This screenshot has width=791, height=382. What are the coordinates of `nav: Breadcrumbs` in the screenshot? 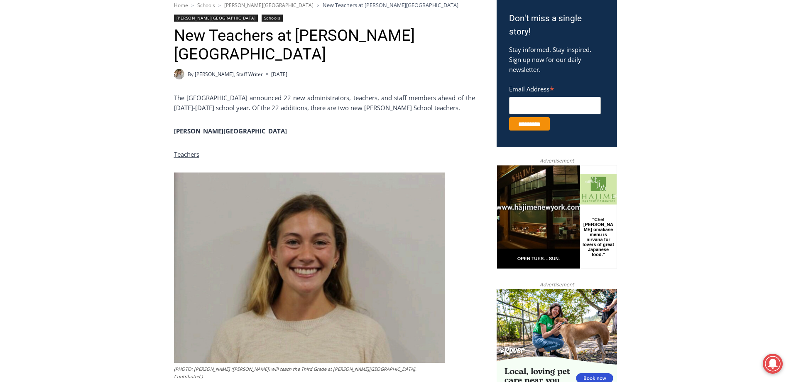 It's located at (324, 5).